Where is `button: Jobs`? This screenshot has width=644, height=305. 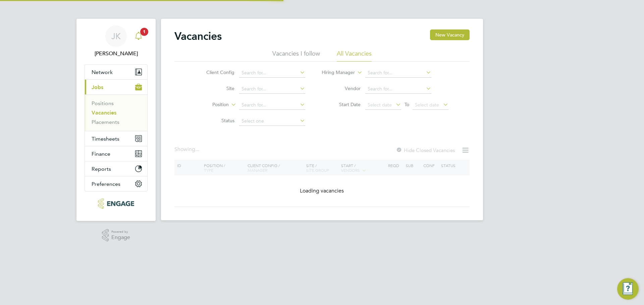 button: Jobs is located at coordinates (116, 87).